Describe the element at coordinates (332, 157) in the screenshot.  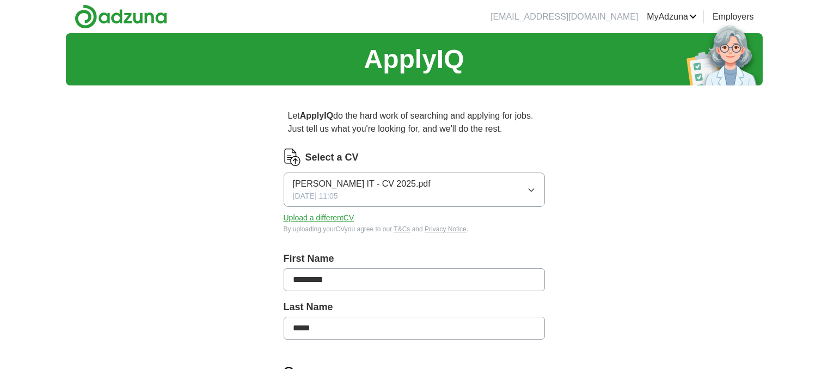
I see `label: Select a CV` at that location.